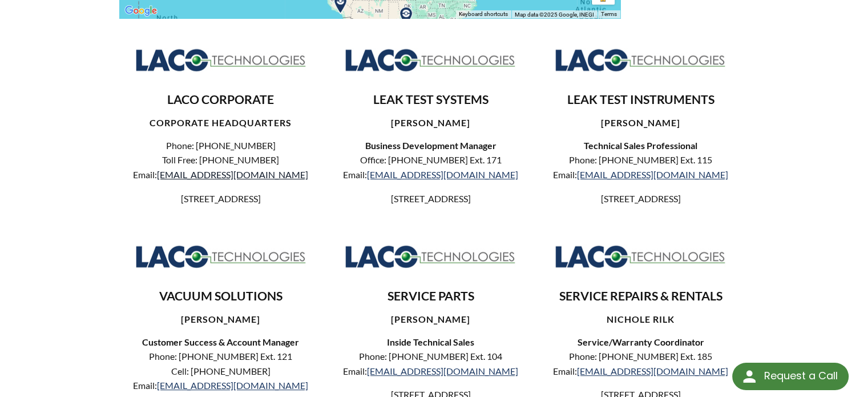  What do you see at coordinates (220, 341) in the screenshot?
I see `strong: Customer Success & Account Manager` at bounding box center [220, 341].